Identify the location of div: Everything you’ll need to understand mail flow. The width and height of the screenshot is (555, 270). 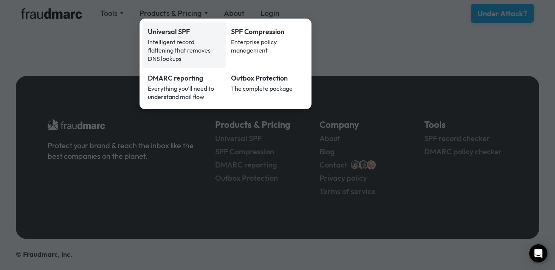
(184, 93).